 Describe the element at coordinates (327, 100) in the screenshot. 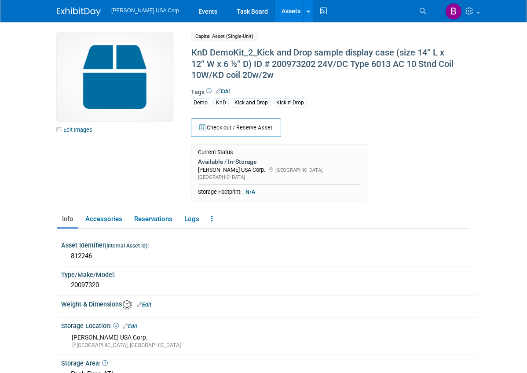

I see `div: Tags` at that location.